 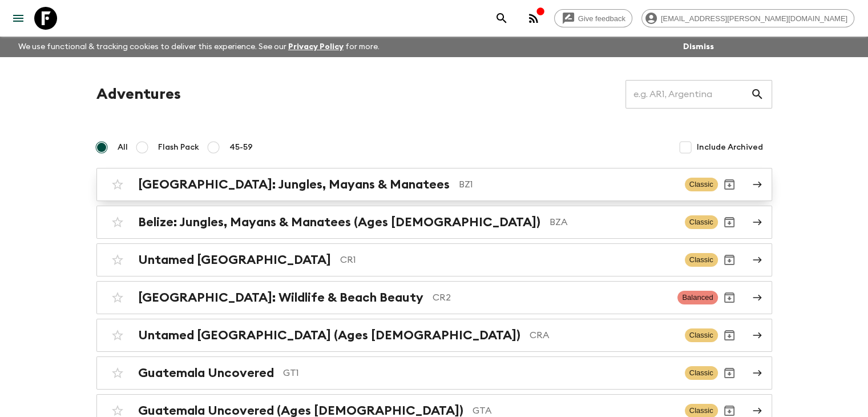 What do you see at coordinates (316, 47) in the screenshot?
I see `a: Privacy Policy` at bounding box center [316, 47].